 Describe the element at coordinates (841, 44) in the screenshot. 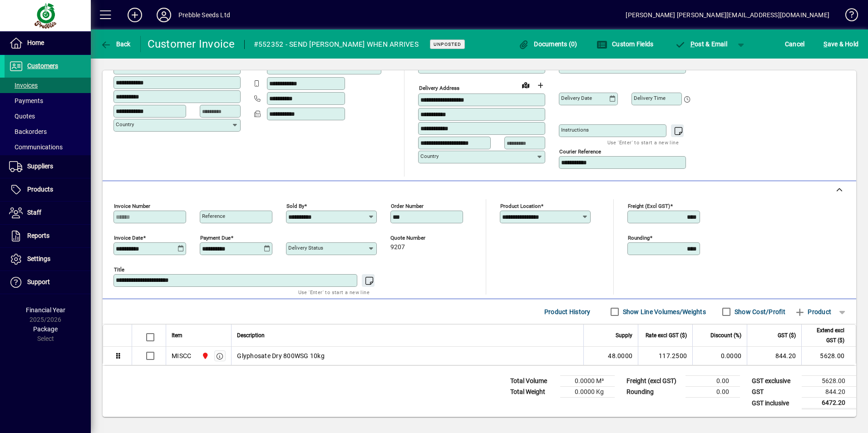

I see `button: Save & Hold` at that location.